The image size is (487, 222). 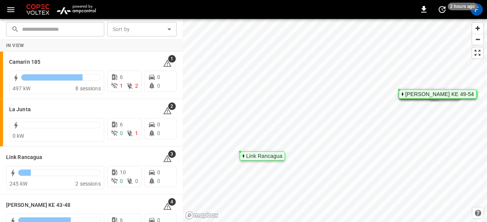 I want to click on span: 497 kW, so click(x=21, y=89).